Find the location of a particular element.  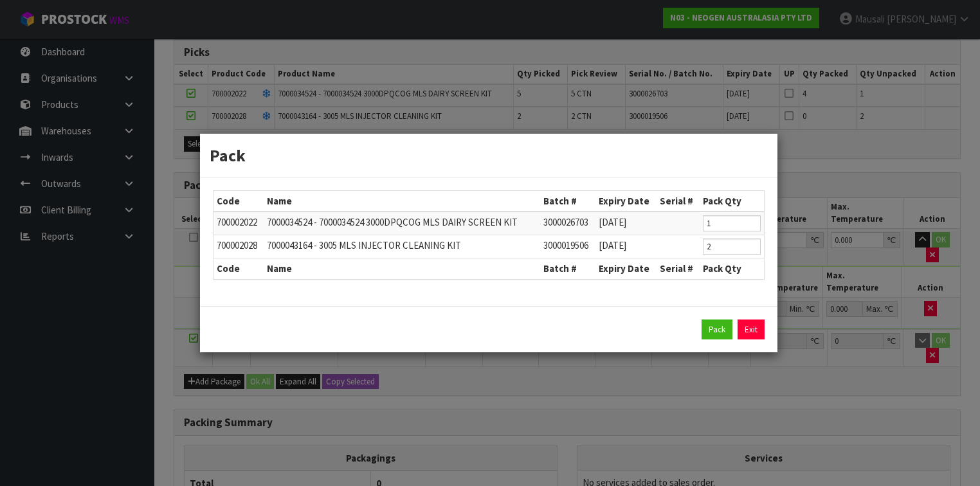

a: Exit is located at coordinates (751, 330).